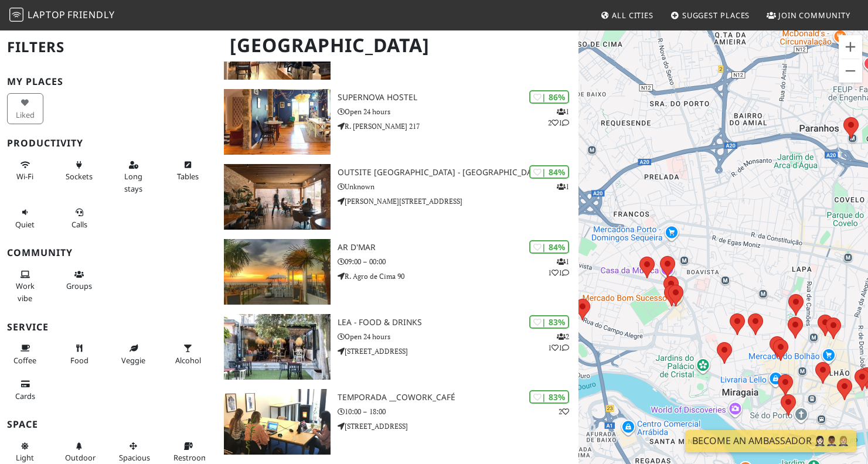  What do you see at coordinates (458, 261) in the screenshot?
I see `p: 09:00 – 00:00` at bounding box center [458, 261].